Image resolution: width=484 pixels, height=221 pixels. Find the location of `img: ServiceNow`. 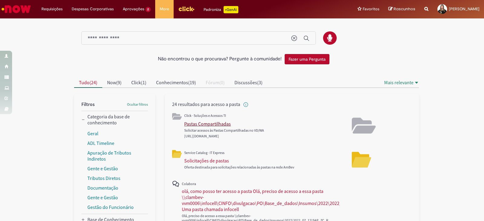

img: ServiceNow is located at coordinates (16, 9).